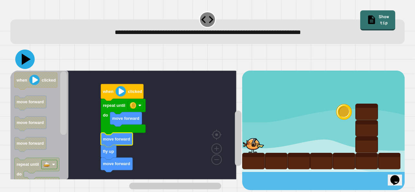 The width and height of the screenshot is (415, 192). I want to click on a: Show tip, so click(377, 20).